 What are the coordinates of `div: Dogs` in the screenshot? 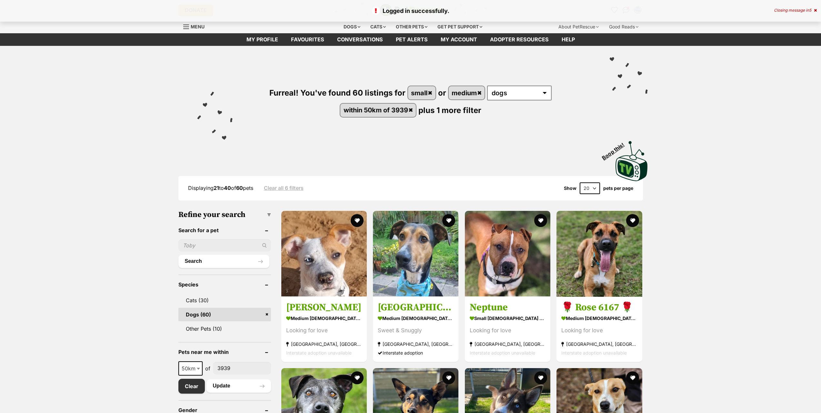 It's located at (352, 27).